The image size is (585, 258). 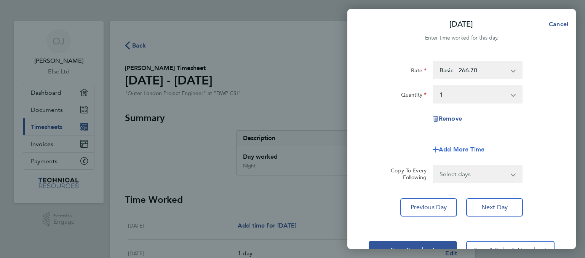 What do you see at coordinates (510, 250) in the screenshot?
I see `span: Save & Submit Timesheet` at bounding box center [510, 250].